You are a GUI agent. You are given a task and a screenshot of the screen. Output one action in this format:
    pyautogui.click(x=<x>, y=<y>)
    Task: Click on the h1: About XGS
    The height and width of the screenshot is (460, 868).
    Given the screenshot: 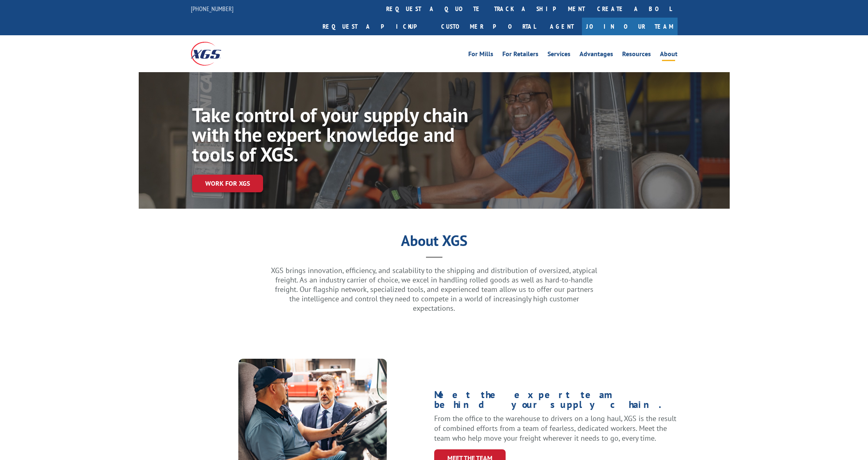 What is the action you would take?
    pyautogui.click(x=434, y=243)
    